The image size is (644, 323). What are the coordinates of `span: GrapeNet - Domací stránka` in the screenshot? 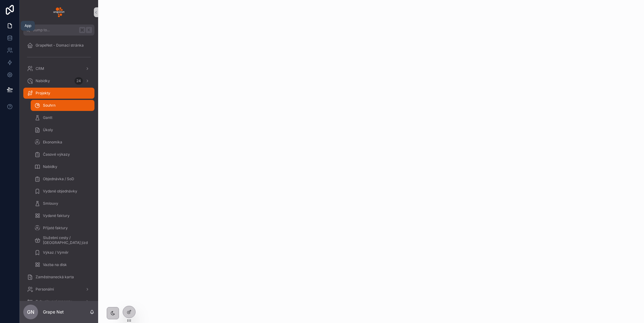 It's located at (60, 46).